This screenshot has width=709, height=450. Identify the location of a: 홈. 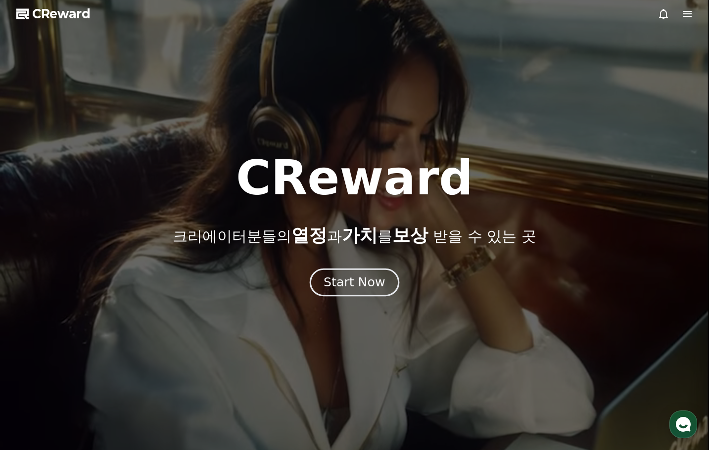
(34, 326).